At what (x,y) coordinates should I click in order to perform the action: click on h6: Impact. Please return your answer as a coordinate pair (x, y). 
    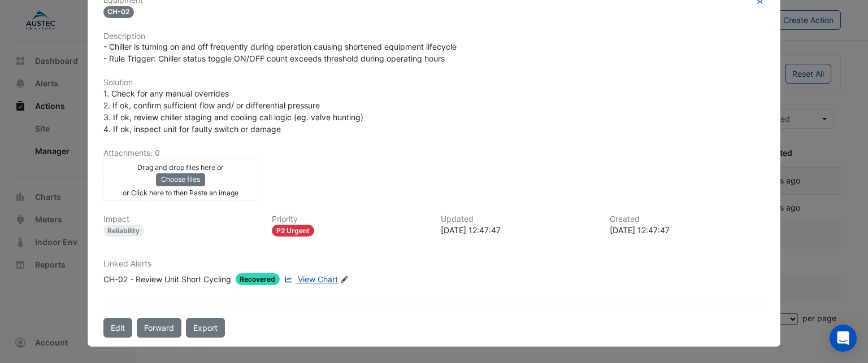
    Looking at the image, I should click on (180, 220).